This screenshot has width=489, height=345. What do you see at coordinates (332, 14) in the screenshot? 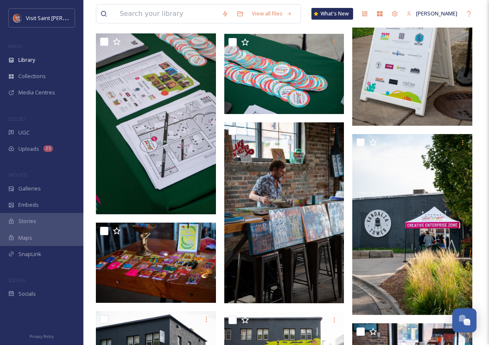
I see `div: What's New` at bounding box center [332, 14].